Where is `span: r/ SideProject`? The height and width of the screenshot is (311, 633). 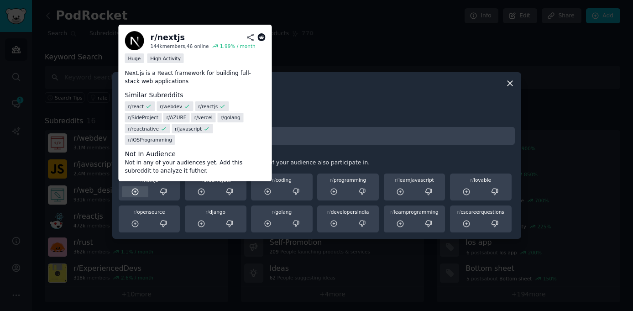 span: r/ SideProject is located at coordinates (143, 117).